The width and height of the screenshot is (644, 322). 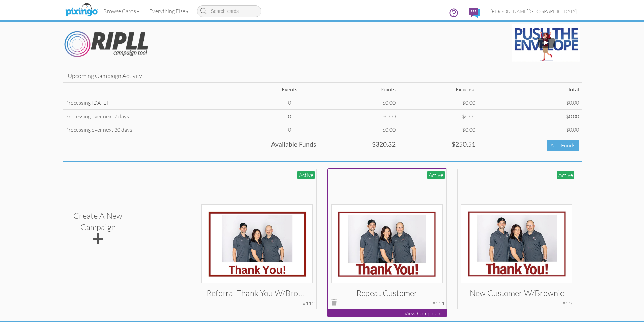 What do you see at coordinates (438, 304) in the screenshot?
I see `div: #111` at bounding box center [438, 304].